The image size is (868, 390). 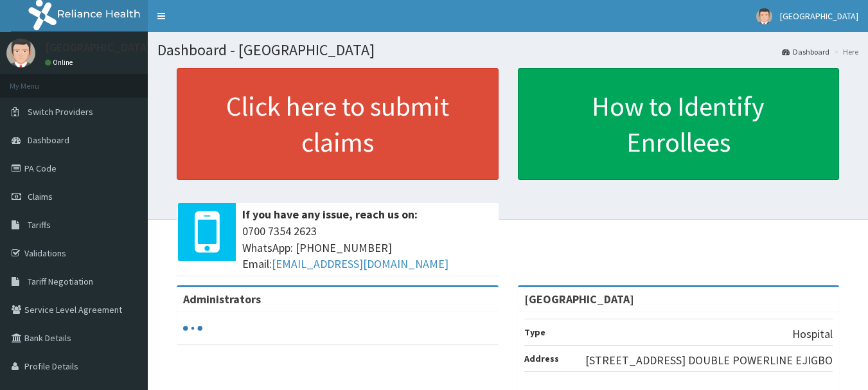 What do you see at coordinates (60, 62) in the screenshot?
I see `a: Online` at bounding box center [60, 62].